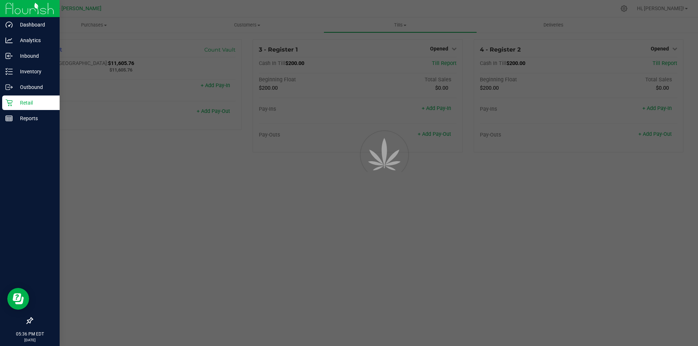  What do you see at coordinates (35, 40) in the screenshot?
I see `p: Analytics` at bounding box center [35, 40].